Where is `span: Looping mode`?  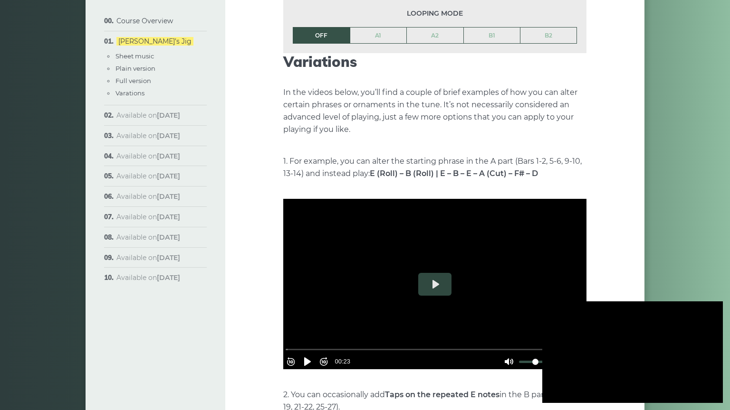 span: Looping mode is located at coordinates (435, 13).